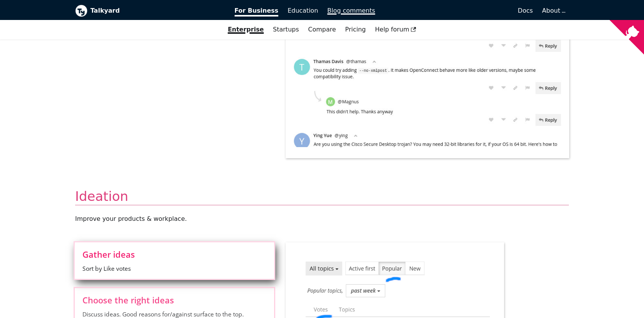 Image resolution: width=644 pixels, height=318 pixels. What do you see at coordinates (256, 11) in the screenshot?
I see `a: For Business` at bounding box center [256, 11].